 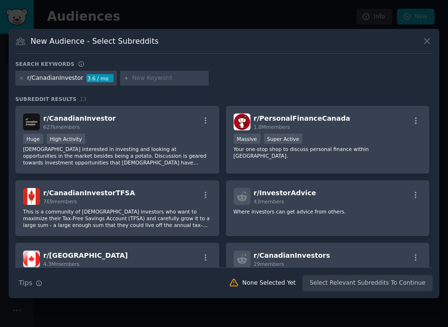 I want to click on span: 769 members, so click(x=60, y=201).